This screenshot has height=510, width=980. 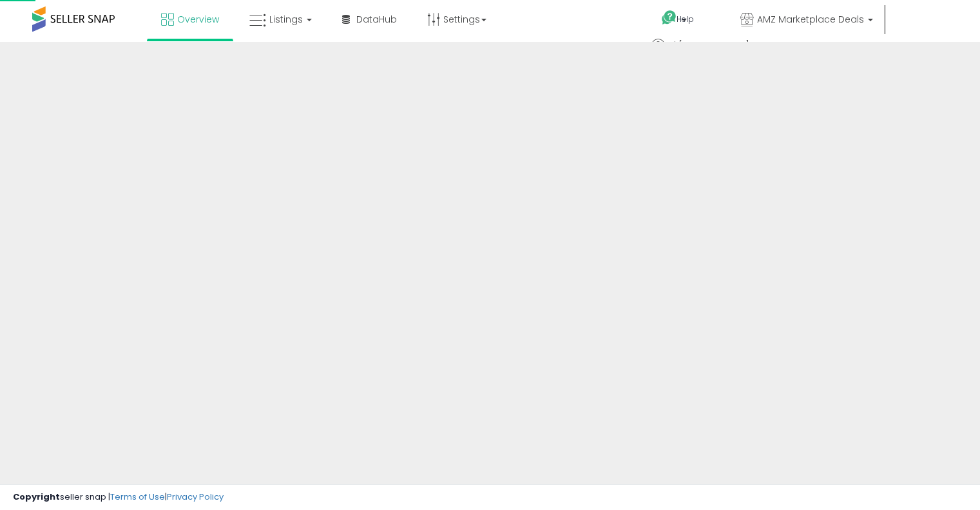 What do you see at coordinates (286, 19) in the screenshot?
I see `span: Listings` at bounding box center [286, 19].